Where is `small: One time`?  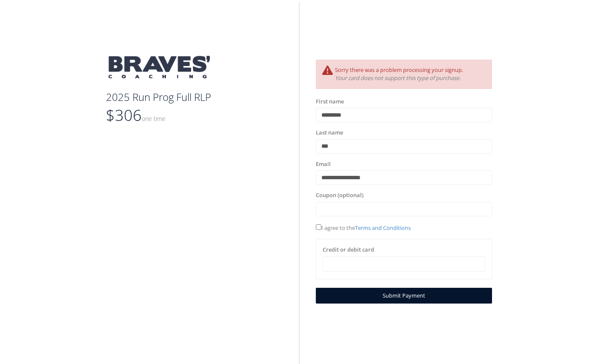
small: One time is located at coordinates (154, 118).